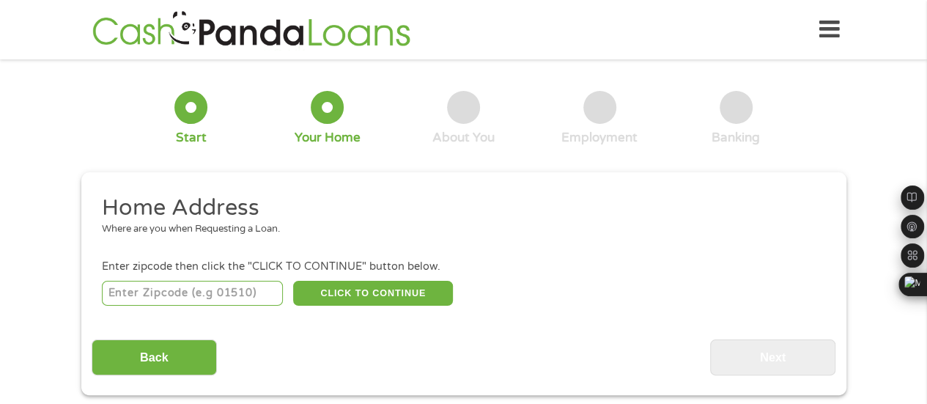  Describe the element at coordinates (736, 138) in the screenshot. I see `div: Banking` at that location.